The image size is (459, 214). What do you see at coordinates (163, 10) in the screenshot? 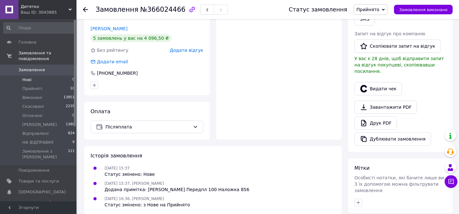
I see `span: №366024466` at bounding box center [163, 10].